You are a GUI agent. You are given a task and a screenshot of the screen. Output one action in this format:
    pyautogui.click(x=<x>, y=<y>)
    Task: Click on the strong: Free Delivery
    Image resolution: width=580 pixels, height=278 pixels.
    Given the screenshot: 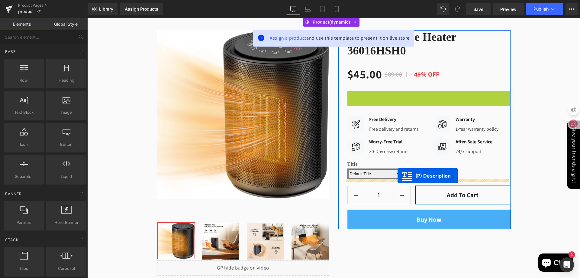 What is the action you would take?
    pyautogui.click(x=296, y=101)
    